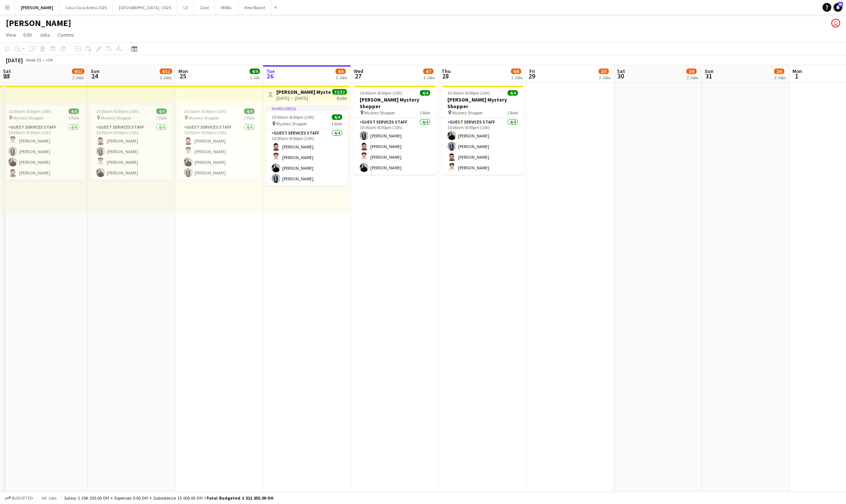 Image resolution: width=846 pixels, height=504 pixels. I want to click on div: 1 Job, so click(255, 77).